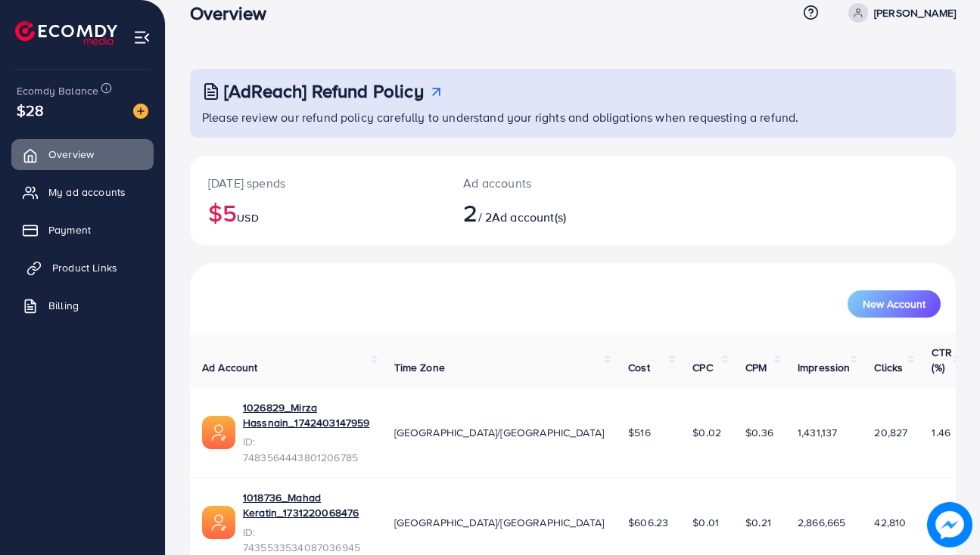 The image size is (980, 555). I want to click on span: 2, so click(470, 213).